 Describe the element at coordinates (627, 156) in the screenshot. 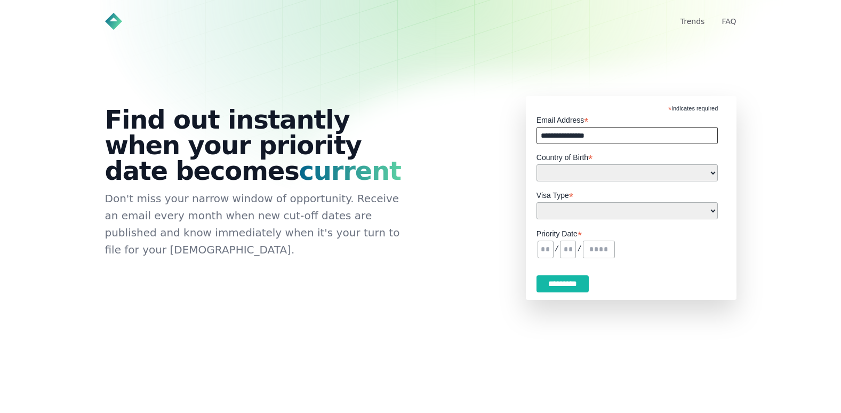

I see `label: Country of Birth` at that location.